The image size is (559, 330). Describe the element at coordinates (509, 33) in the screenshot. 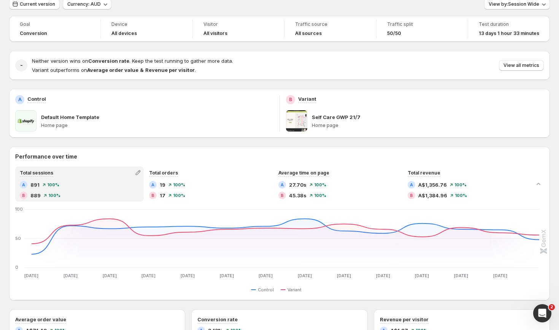

I see `span: 13 days 1 hour 33 minutes` at that location.